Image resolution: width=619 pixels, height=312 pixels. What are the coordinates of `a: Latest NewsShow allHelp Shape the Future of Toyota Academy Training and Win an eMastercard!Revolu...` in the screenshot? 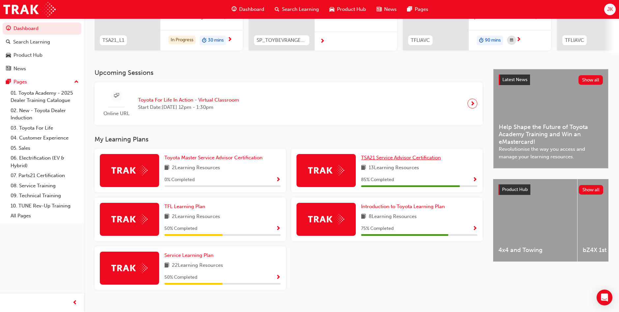 It's located at (551, 119).